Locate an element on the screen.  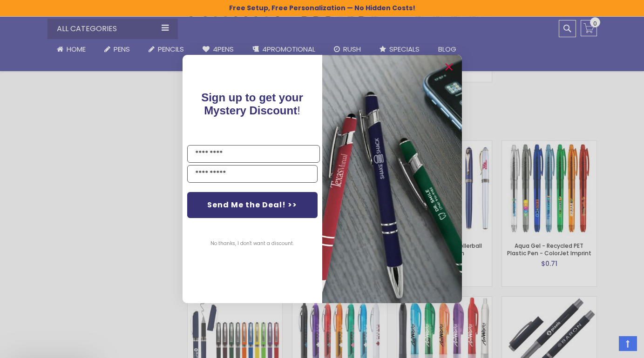
span: Sign up to get your Mystery Discount is located at coordinates (252, 104).